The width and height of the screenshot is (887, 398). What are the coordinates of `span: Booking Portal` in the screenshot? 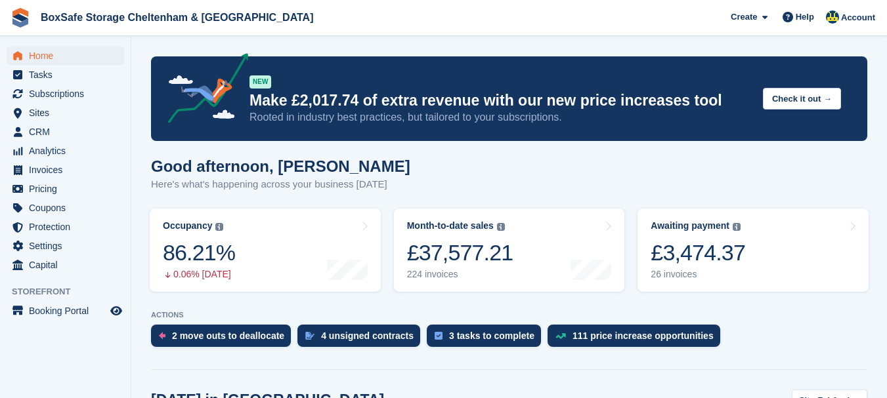 It's located at (68, 311).